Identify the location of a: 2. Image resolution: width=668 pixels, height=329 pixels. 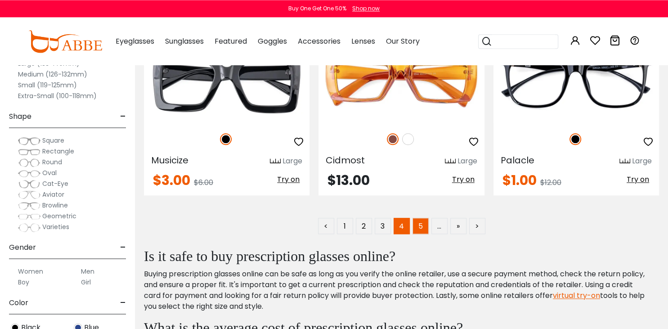
(364, 226).